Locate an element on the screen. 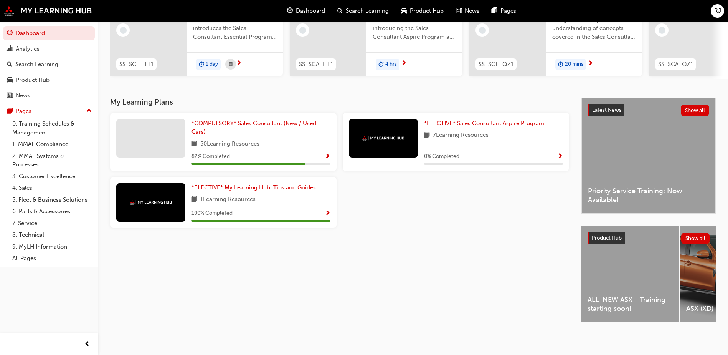  button: DashboardAnalyticsSearch LearningProduct HubNews is located at coordinates (49, 64).